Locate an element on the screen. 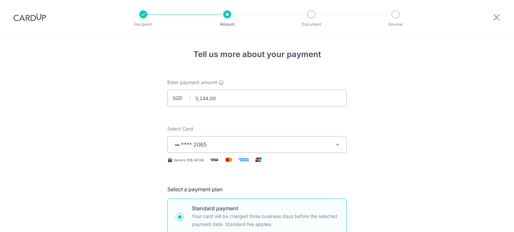 The width and height of the screenshot is (514, 232). span: Secure 256-bit SSL is located at coordinates (189, 160).